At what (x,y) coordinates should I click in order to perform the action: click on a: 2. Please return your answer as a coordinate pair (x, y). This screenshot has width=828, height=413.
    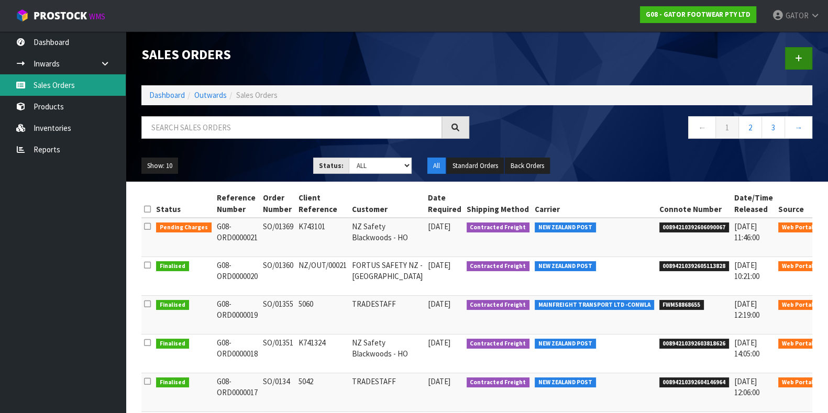
    Looking at the image, I should click on (750, 127).